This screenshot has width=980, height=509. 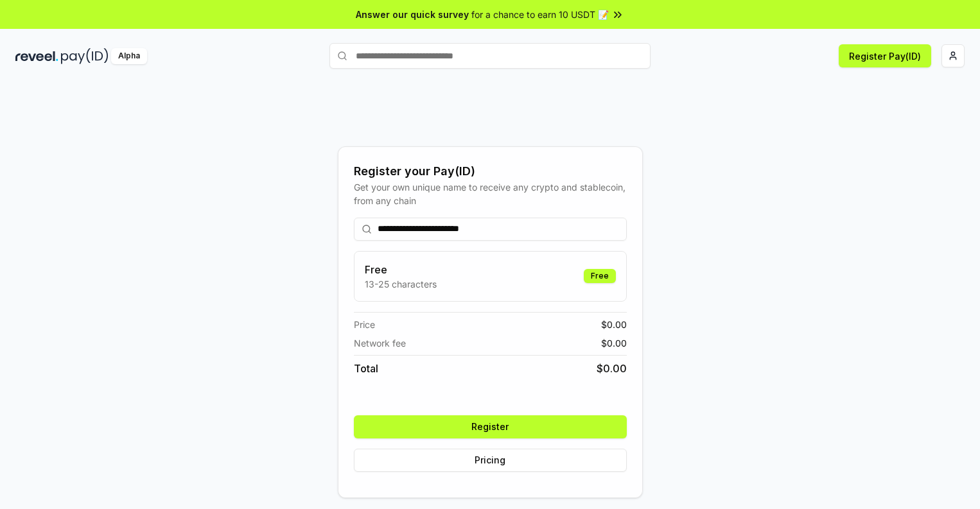 I want to click on p: 13-25 characters, so click(x=401, y=284).